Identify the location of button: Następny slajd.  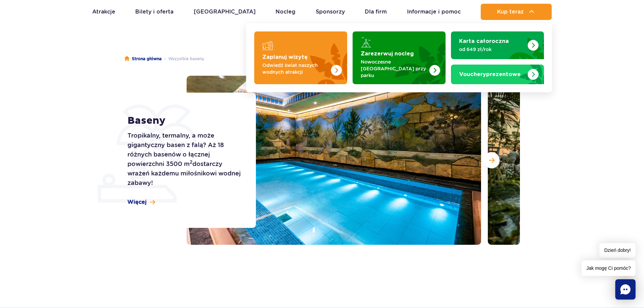
(491, 160).